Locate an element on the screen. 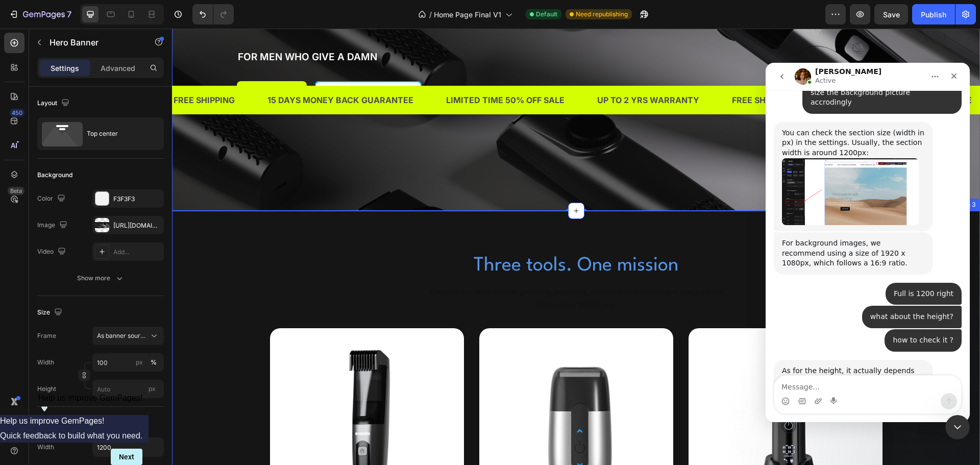 The width and height of the screenshot is (980, 465). div: 450 is located at coordinates (17, 113).